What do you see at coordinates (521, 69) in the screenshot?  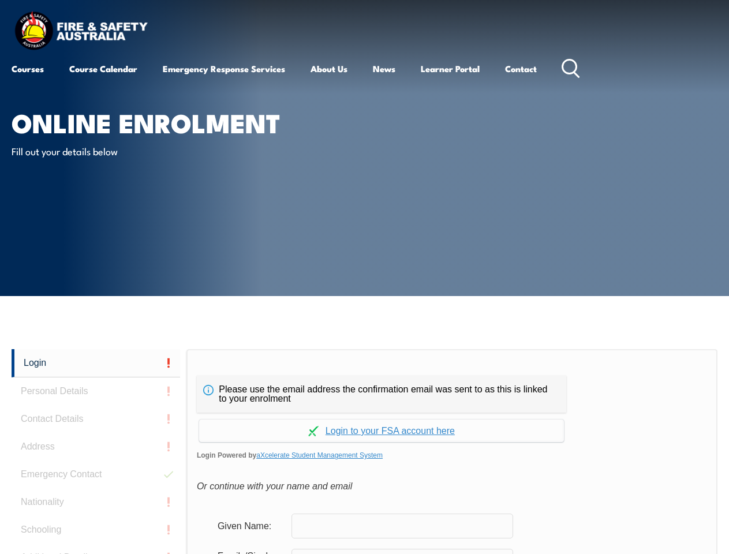 I see `a: Contact` at bounding box center [521, 69].